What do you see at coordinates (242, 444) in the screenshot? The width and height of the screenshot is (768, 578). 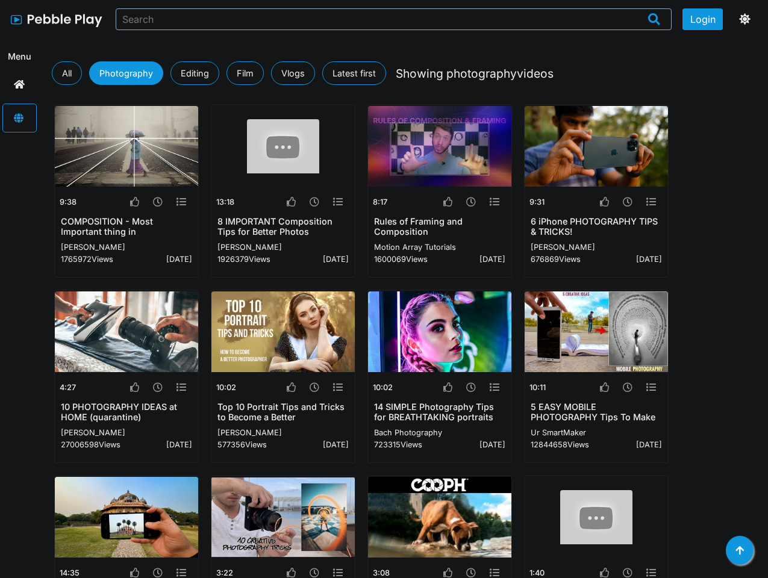 I see `p: 577356 Views` at bounding box center [242, 444].